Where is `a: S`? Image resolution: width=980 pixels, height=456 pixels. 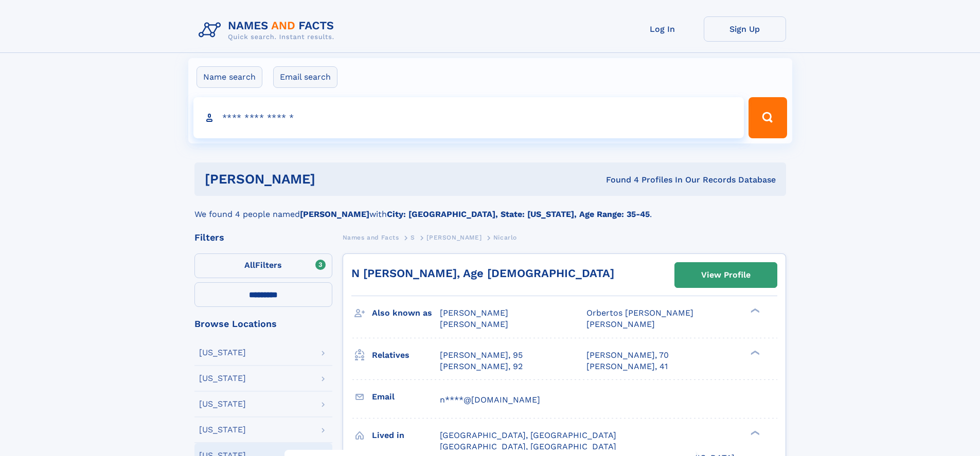
a: S is located at coordinates (413, 237).